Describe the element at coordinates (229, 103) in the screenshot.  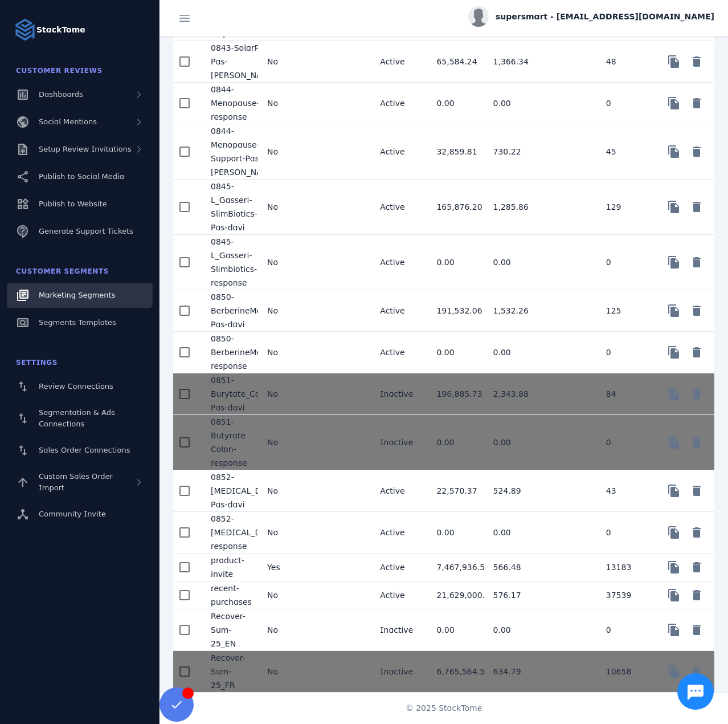
I see `mat-cell: 0844-Menopause-response` at that location.